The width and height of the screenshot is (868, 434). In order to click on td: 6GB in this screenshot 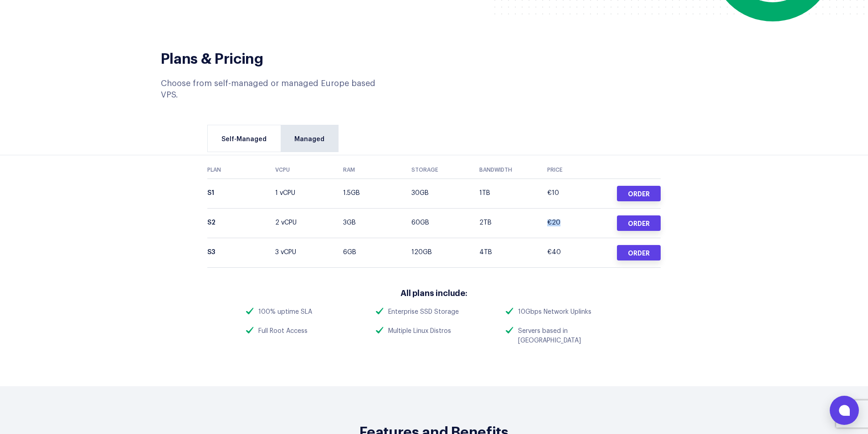, I will do `click(376, 253)`.